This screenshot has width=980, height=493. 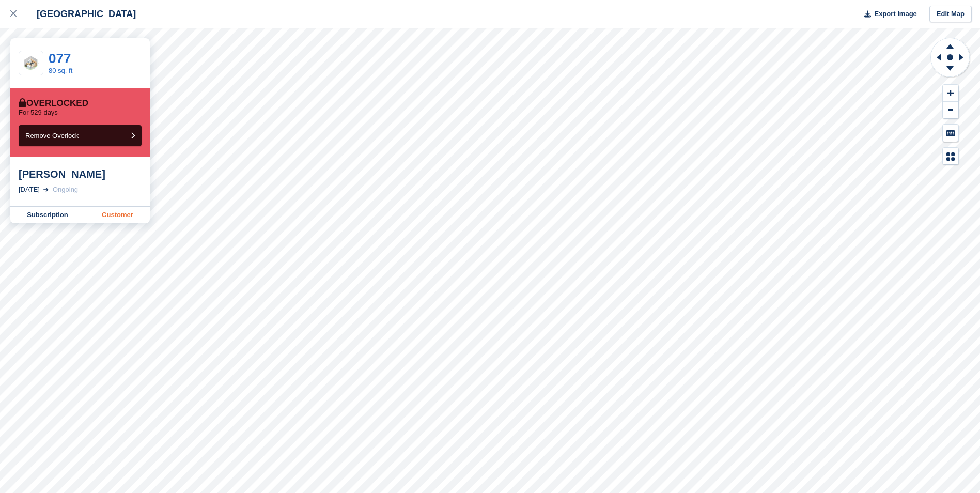 What do you see at coordinates (61, 70) in the screenshot?
I see `a: 80 sq. ft` at bounding box center [61, 70].